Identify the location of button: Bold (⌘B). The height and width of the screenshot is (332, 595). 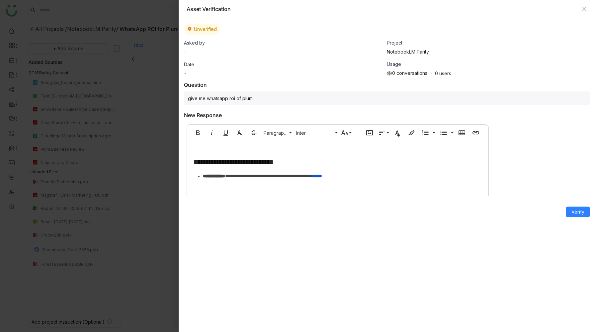
(198, 133).